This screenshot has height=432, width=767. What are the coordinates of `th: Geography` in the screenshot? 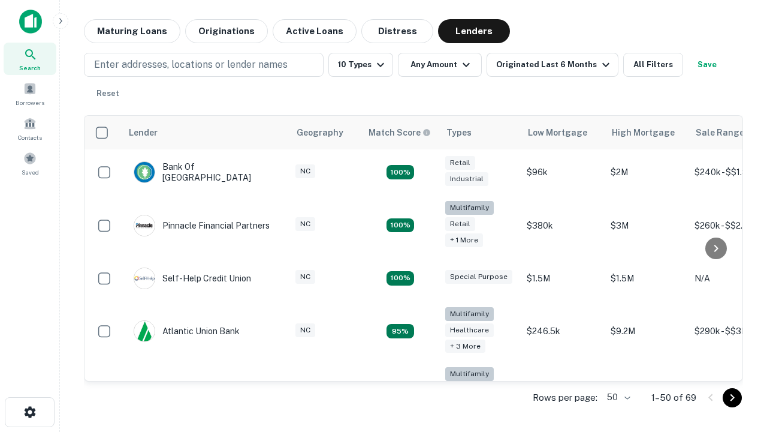 It's located at (325, 132).